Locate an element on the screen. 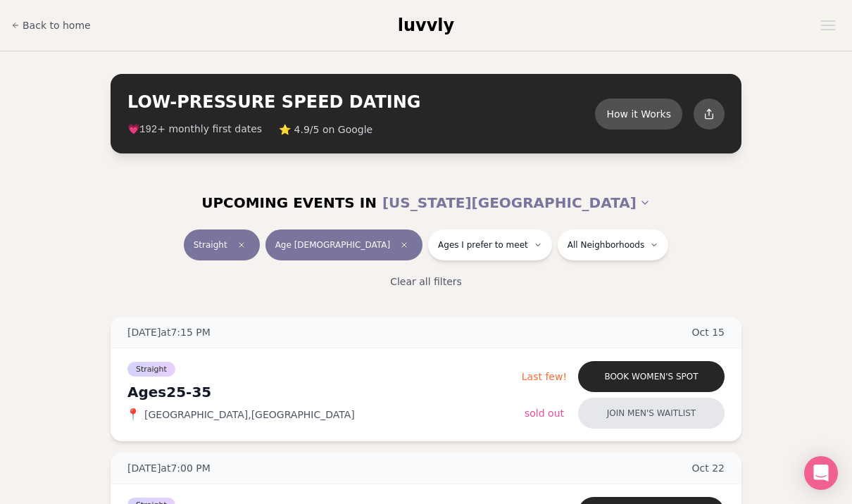  span: UPCOMING EVENTS IN is located at coordinates (288, 203).